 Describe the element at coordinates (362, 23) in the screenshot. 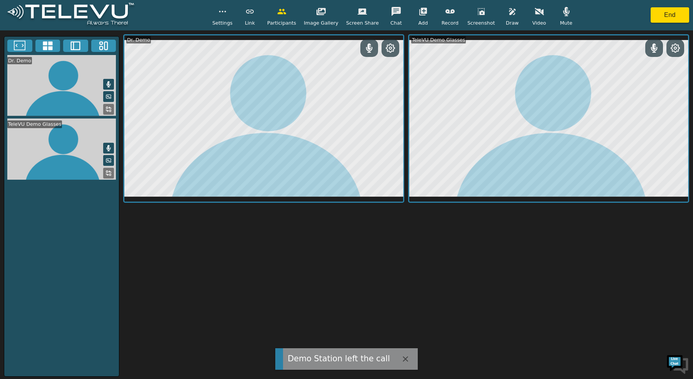

I see `span: Screen Share` at that location.